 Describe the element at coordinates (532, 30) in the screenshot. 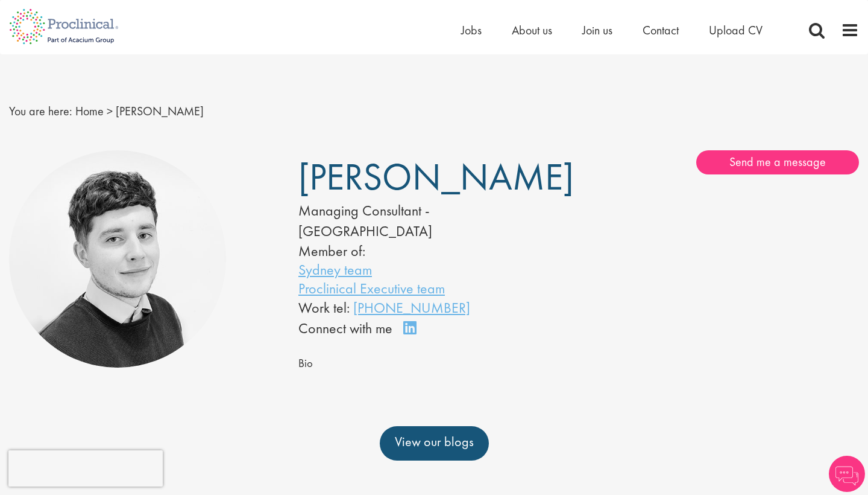

I see `span: About us` at that location.